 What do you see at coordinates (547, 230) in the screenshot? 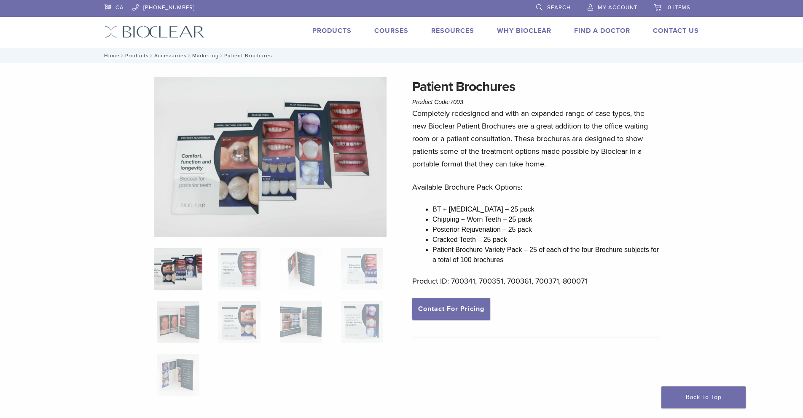
I see `li: Posterior Rejuvenation – 25 pack` at bounding box center [547, 230].